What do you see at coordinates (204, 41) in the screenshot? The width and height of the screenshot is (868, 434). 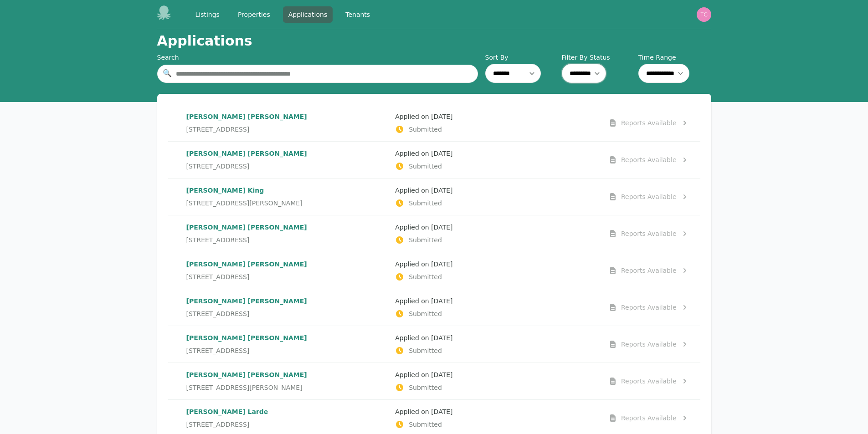 I see `h1: Applications` at bounding box center [204, 41].